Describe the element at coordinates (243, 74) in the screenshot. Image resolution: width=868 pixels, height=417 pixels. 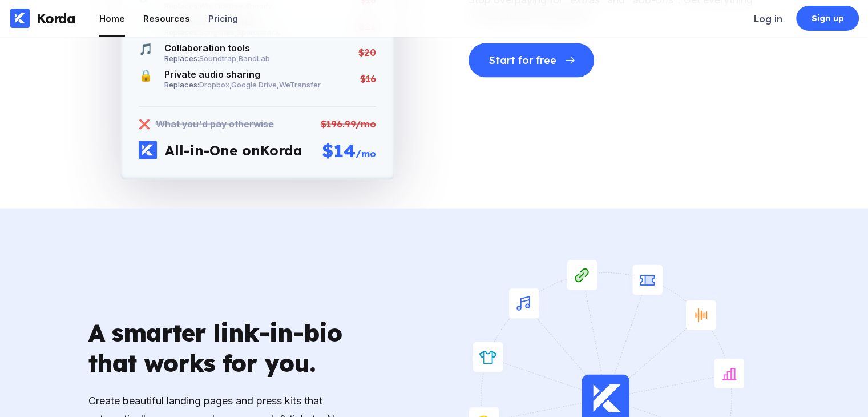
I see `div: Private audio sharing` at that location.